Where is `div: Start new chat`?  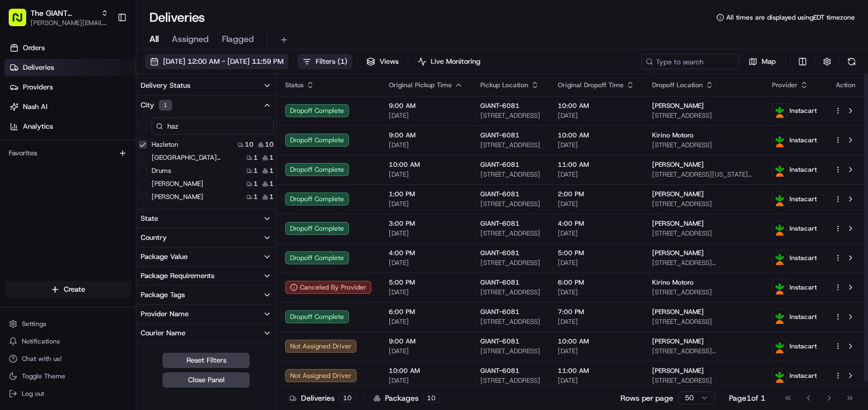 div: Start new chat is located at coordinates (108, 110).